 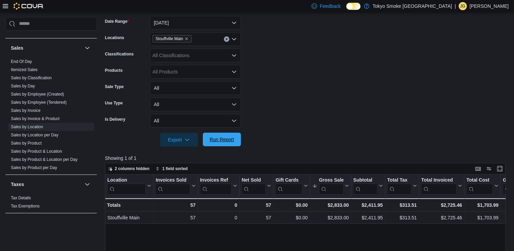 What do you see at coordinates (500, 169) in the screenshot?
I see `button: Enter fullscreen` at bounding box center [500, 169].